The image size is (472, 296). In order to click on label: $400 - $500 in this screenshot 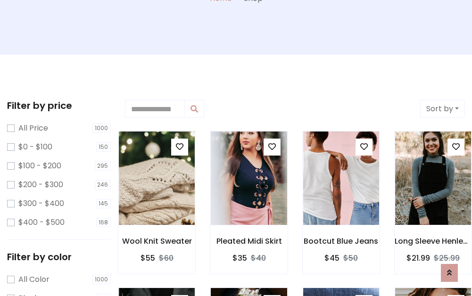, I will do `click(42, 223)`.